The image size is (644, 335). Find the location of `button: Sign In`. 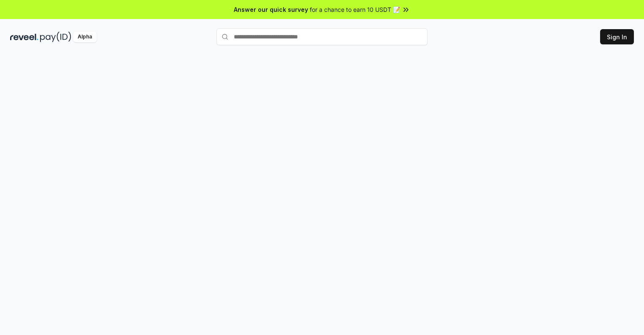

button: Sign In is located at coordinates (617, 37).